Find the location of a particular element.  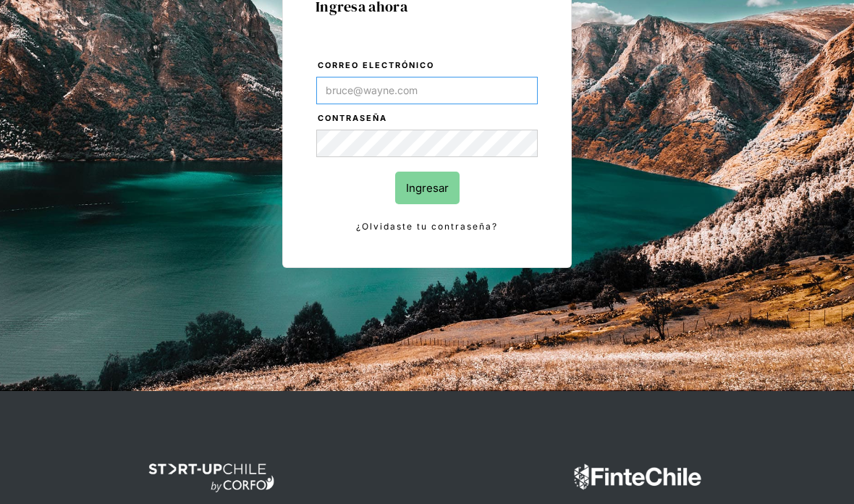

label: Correo electrónico is located at coordinates (428, 66).